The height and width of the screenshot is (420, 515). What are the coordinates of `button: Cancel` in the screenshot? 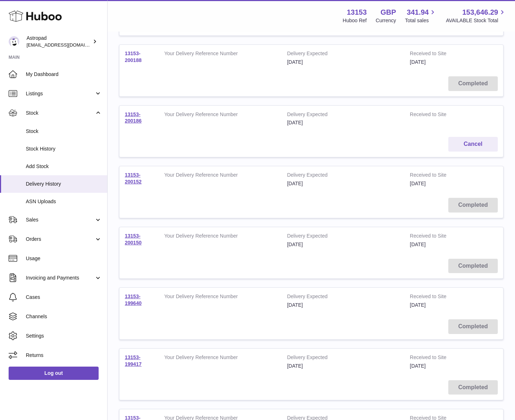 It's located at (473, 144).